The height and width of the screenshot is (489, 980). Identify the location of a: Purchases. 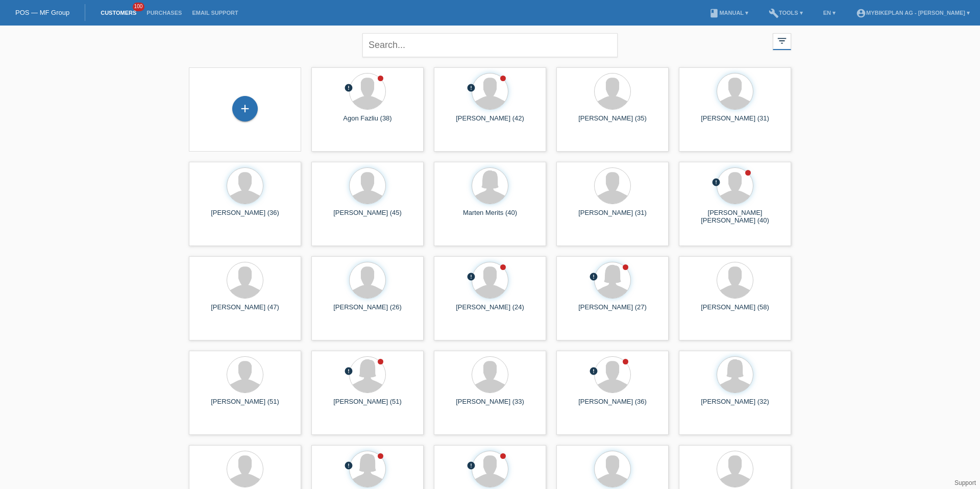
(164, 13).